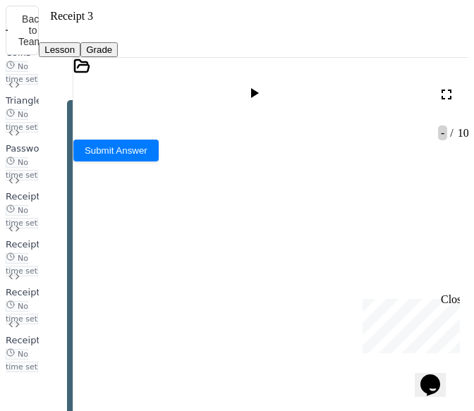 This screenshot has width=474, height=411. I want to click on button: Submit Answer, so click(116, 150).